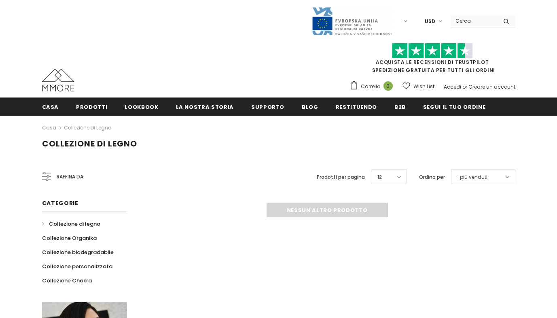 The height and width of the screenshot is (318, 557). I want to click on img: Fidati di Pilot Stars, so click(433, 51).